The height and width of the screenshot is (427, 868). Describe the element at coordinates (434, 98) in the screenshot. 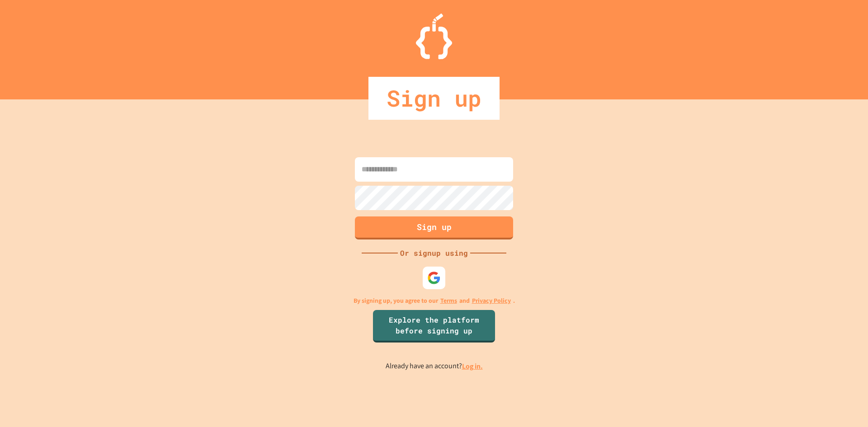

I see `div: Sign up` at that location.